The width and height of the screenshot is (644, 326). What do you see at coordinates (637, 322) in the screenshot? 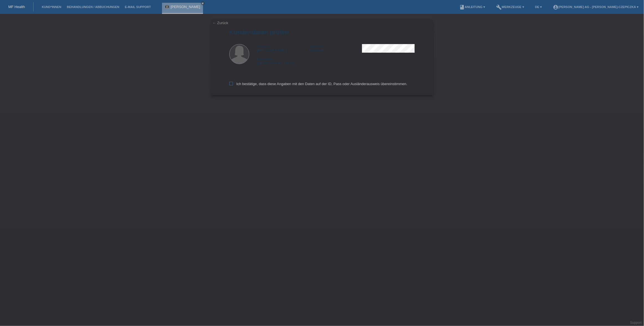
I see `a: Support` at bounding box center [637, 322].